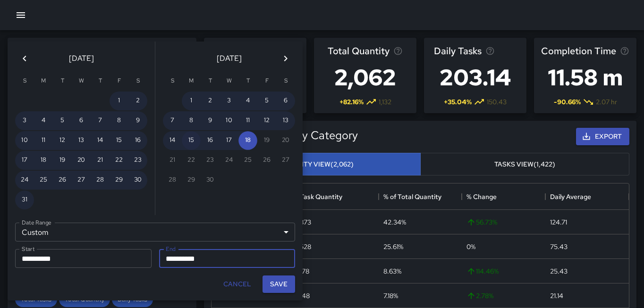  Describe the element at coordinates (37, 222) in the screenshot. I see `label: Date Range` at that location.